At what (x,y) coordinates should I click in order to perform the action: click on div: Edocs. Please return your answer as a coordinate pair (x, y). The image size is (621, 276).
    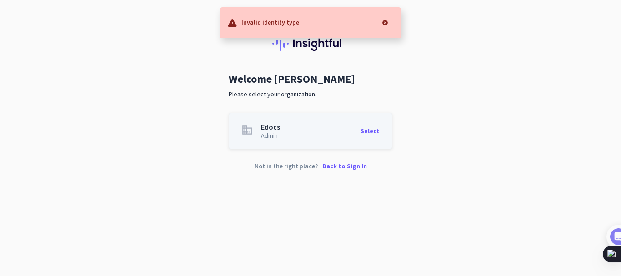
    Looking at the image, I should click on (270, 127).